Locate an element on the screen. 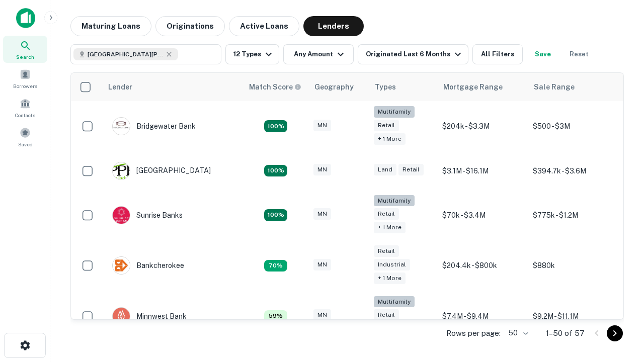 Image resolution: width=644 pixels, height=362 pixels. div: Land is located at coordinates (385, 169).